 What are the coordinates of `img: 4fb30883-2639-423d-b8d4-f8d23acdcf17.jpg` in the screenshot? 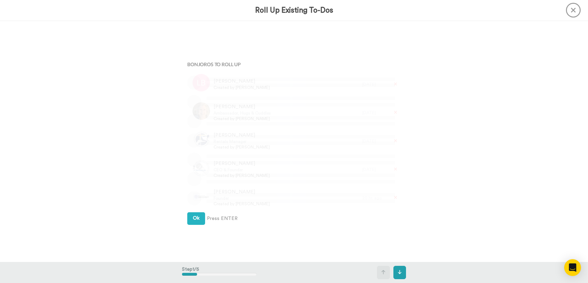 It's located at (201, 111).